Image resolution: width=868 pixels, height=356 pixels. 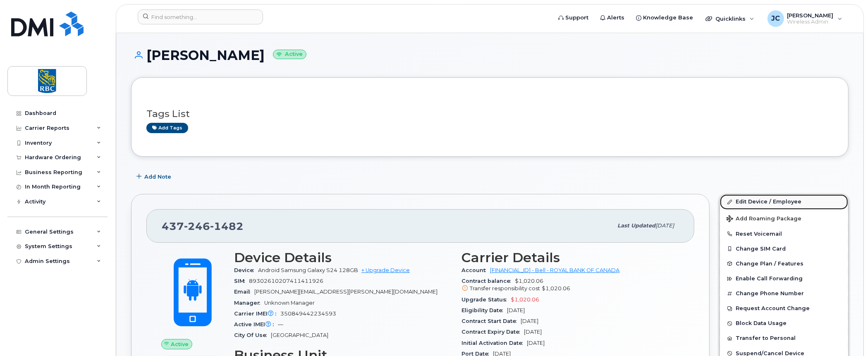 What do you see at coordinates (485, 310) in the screenshot?
I see `span: Eligibility Date` at bounding box center [485, 310].